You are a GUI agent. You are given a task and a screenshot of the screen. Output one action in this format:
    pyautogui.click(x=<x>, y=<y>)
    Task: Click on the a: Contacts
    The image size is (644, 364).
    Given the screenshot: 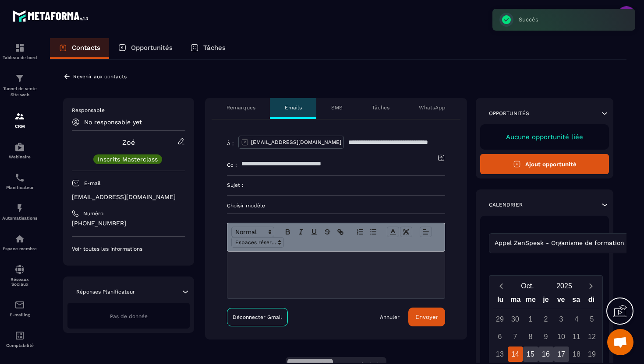 What is the action you would take?
    pyautogui.click(x=79, y=49)
    